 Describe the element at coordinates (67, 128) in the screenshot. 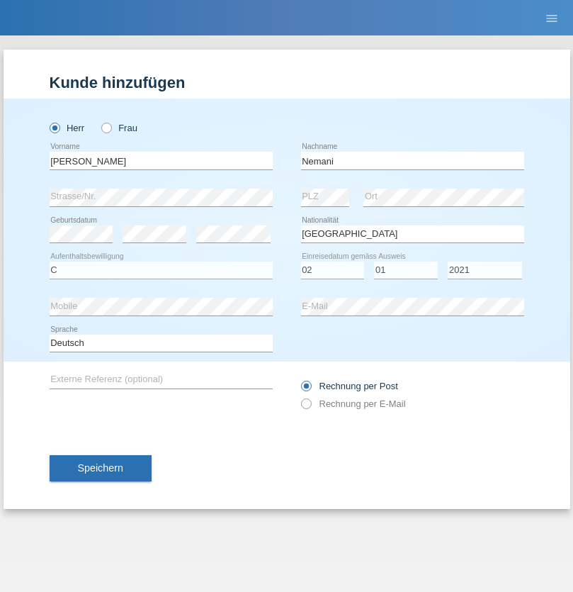

I see `label: Herr` at that location.